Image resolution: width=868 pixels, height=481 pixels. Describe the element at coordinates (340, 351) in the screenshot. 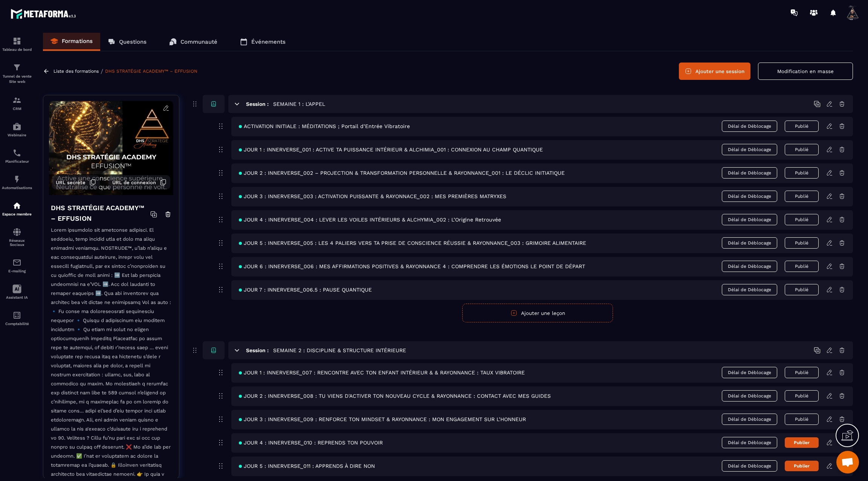

I see `h5: SEMAINE 2 : DISCIPLINE & STRUCTURE INTÉRIEURE` at that location.